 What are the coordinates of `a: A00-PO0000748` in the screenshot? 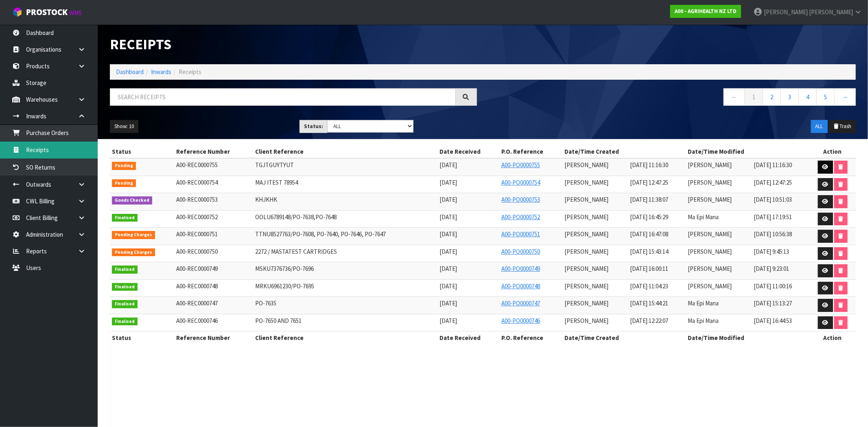 It's located at (521, 286).